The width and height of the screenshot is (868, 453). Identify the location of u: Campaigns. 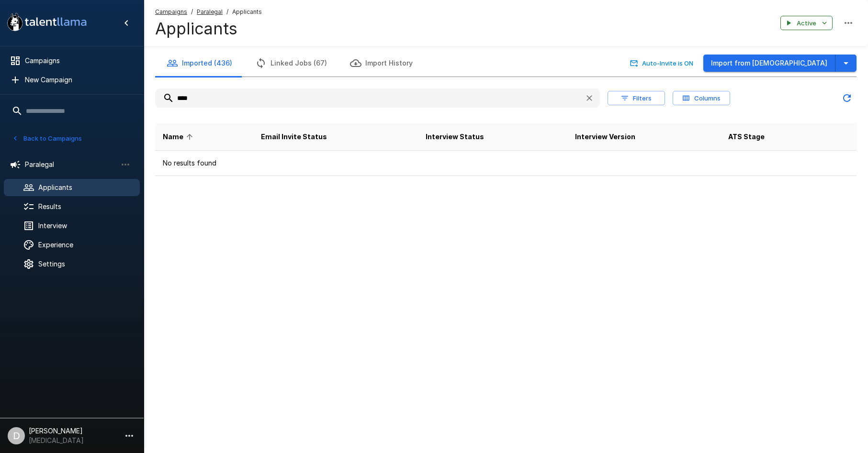
(171, 12).